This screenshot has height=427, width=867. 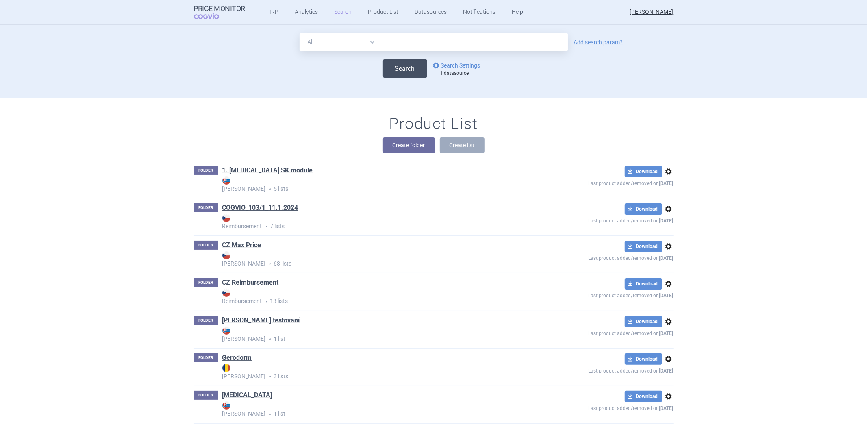 I want to click on button: Create list, so click(x=462, y=145).